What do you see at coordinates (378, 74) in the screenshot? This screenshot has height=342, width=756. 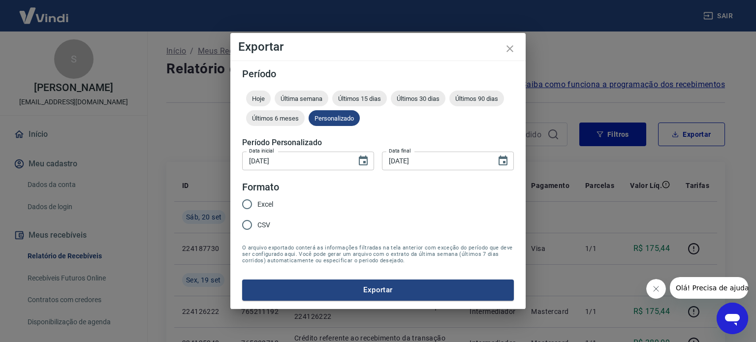 I see `h5: Período` at bounding box center [378, 74].